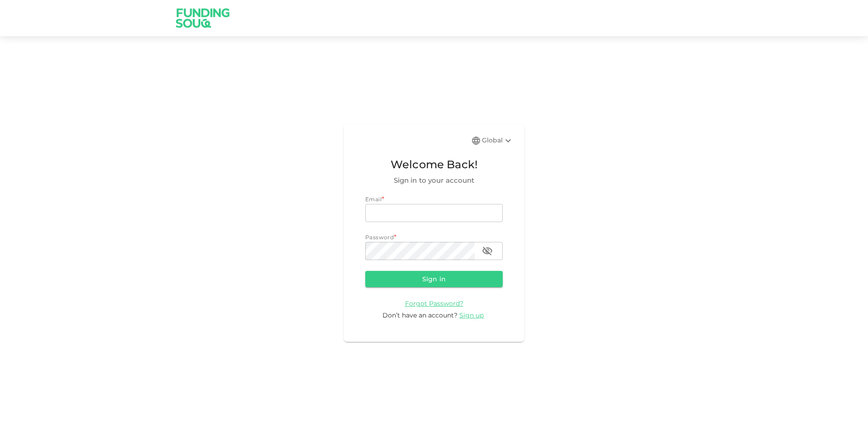  I want to click on span: Password, so click(379, 236).